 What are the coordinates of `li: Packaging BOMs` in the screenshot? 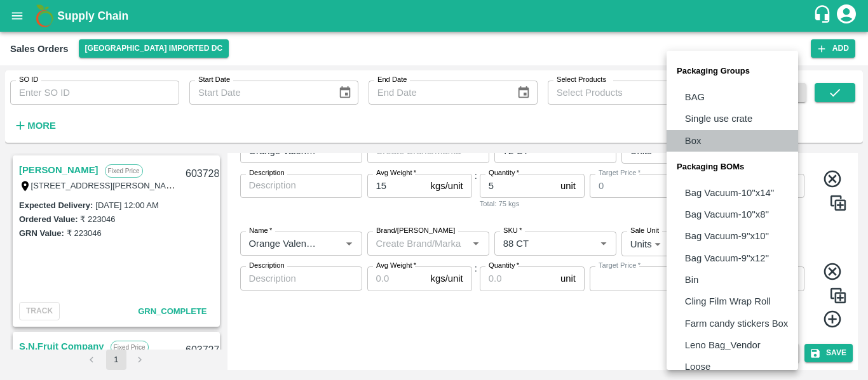 It's located at (732, 167).